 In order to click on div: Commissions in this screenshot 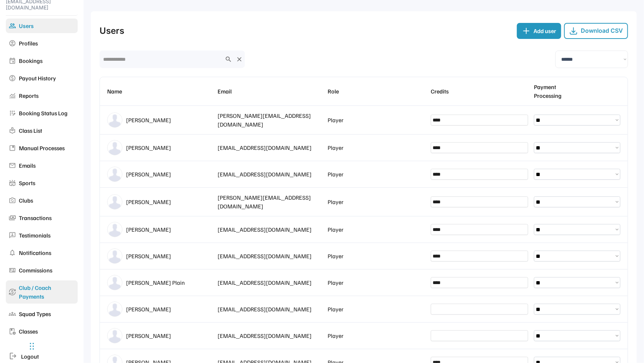, I will do `click(47, 270)`.